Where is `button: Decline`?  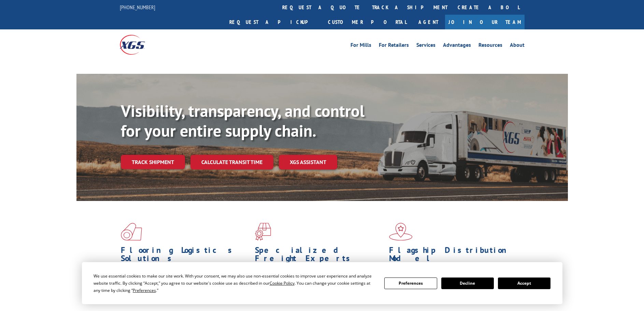
button: Decline is located at coordinates (468, 283).